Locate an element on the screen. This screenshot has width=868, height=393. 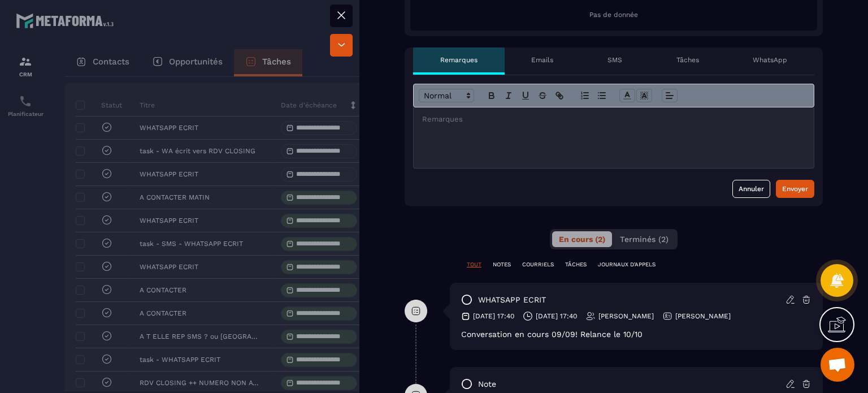
button: Annuler is located at coordinates (751, 189).